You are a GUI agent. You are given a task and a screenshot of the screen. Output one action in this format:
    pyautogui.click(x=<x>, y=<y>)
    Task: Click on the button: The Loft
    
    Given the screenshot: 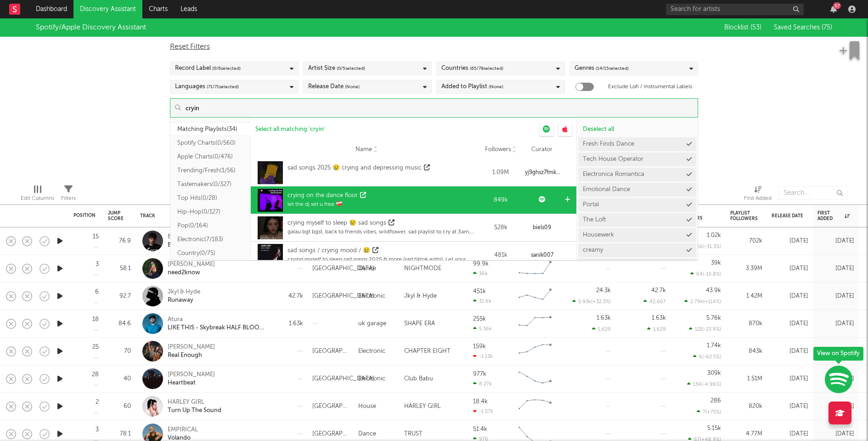 What is the action you would take?
    pyautogui.click(x=637, y=220)
    